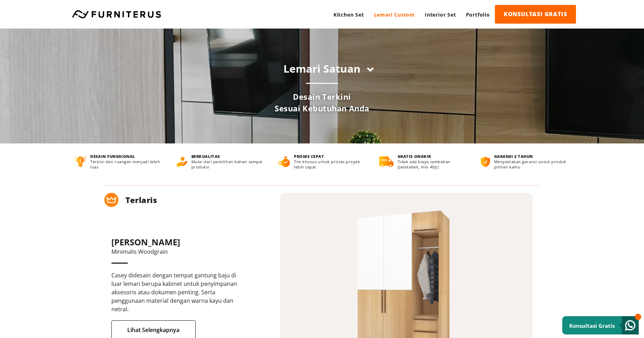  Describe the element at coordinates (126, 164) in the screenshot. I see `p: Terkini dan ruangan menjadi lebih luas` at that location.